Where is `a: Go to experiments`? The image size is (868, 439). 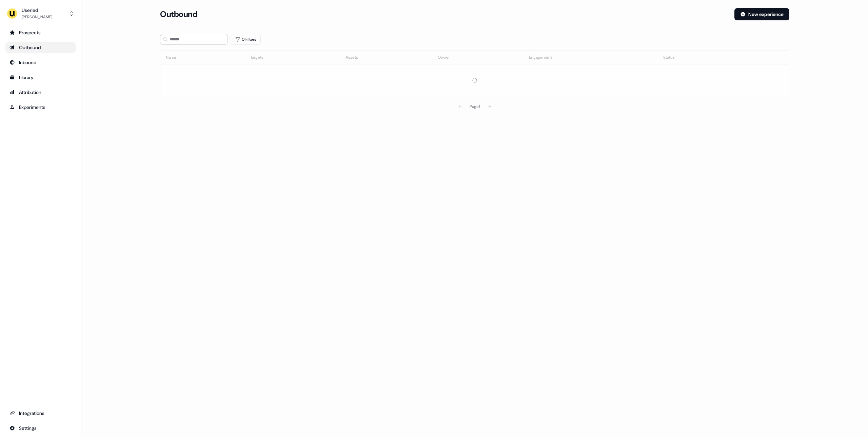 a: Go to experiments is located at coordinates (40, 107).